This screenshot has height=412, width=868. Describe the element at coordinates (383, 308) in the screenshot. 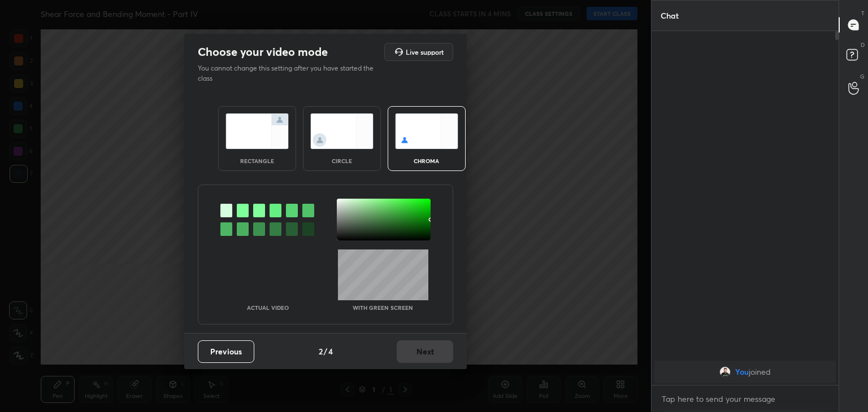

I see `p: With green screen` at that location.